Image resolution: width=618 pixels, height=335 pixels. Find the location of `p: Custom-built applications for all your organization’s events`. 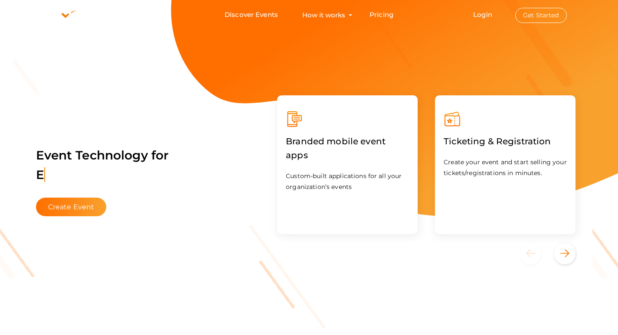

p: Custom-built applications for all your organization’s events is located at coordinates (348, 182).